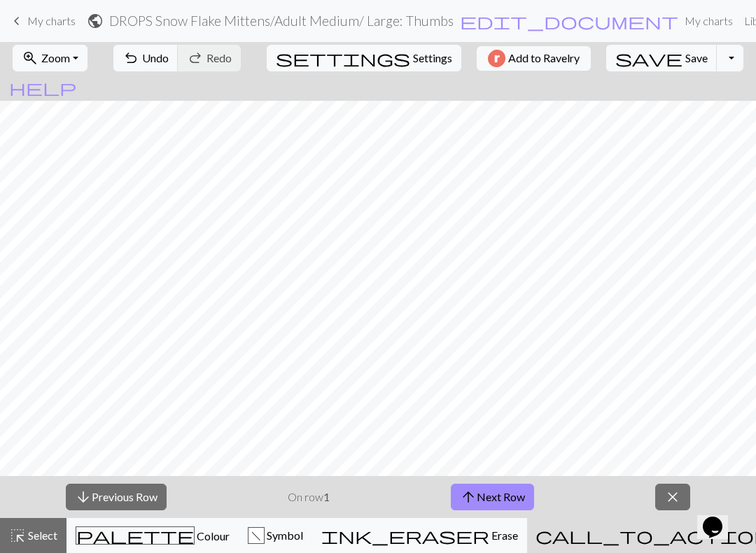 The width and height of the screenshot is (756, 553). I want to click on span: keyboard_arrow_left, so click(17, 21).